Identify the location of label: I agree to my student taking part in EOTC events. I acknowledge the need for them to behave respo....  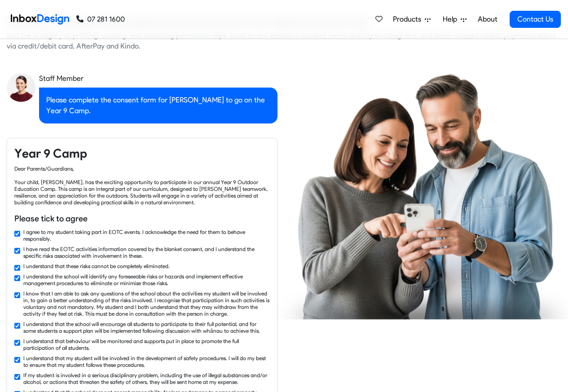
(146, 235).